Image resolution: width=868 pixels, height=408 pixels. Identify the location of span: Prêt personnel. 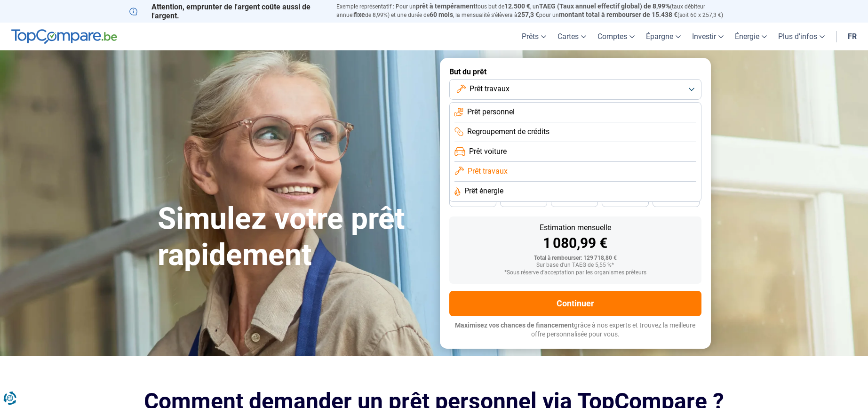
(491, 112).